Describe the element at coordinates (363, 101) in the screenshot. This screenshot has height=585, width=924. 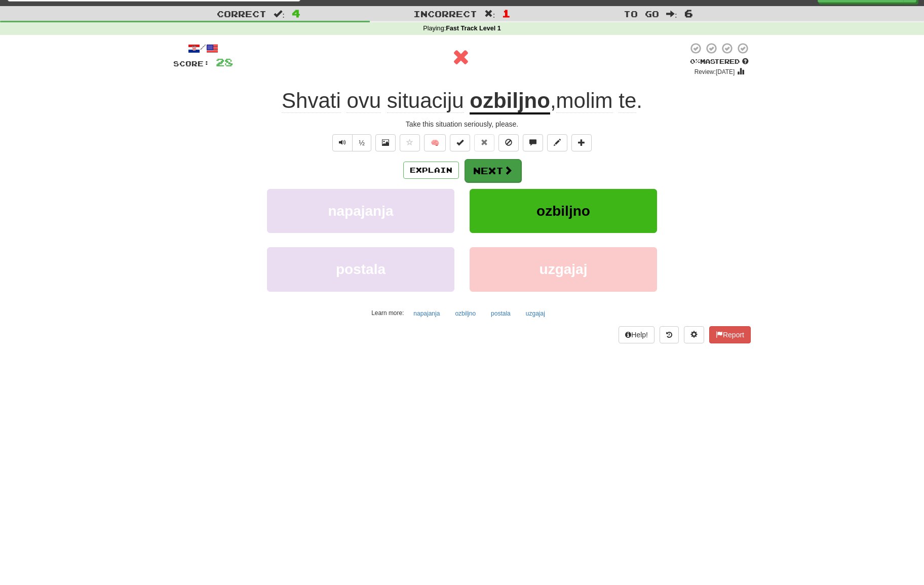
I see `span: ovu` at that location.